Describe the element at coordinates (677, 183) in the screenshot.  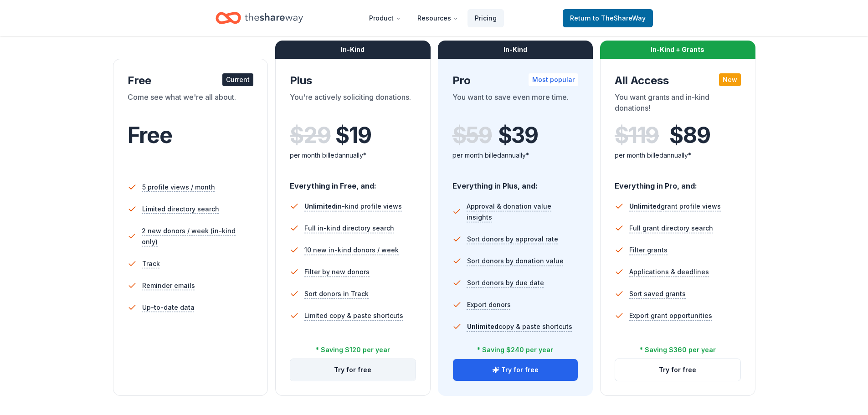
I see `div: Everything in Pro, and:` at that location.